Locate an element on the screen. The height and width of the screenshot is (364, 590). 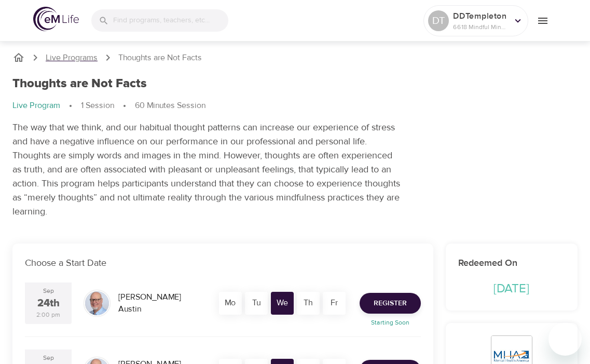
h1: Thoughts are Not Facts is located at coordinates (79, 84).